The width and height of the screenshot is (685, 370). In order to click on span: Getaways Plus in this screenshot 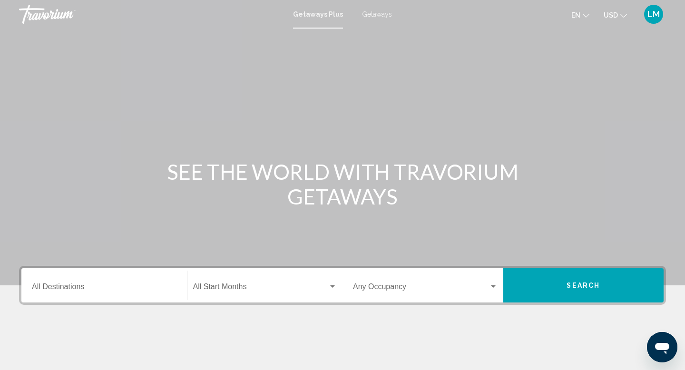, I will do `click(318, 14)`.